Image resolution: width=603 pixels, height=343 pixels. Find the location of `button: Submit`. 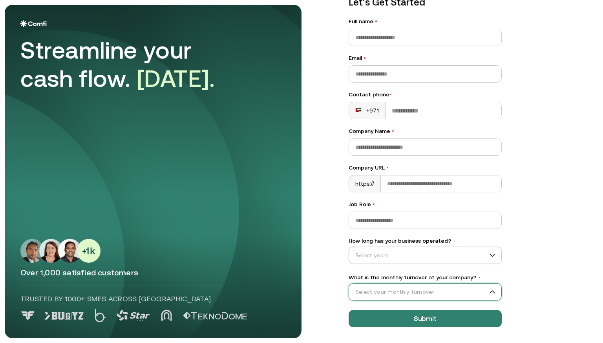

button: Submit is located at coordinates (425, 318).